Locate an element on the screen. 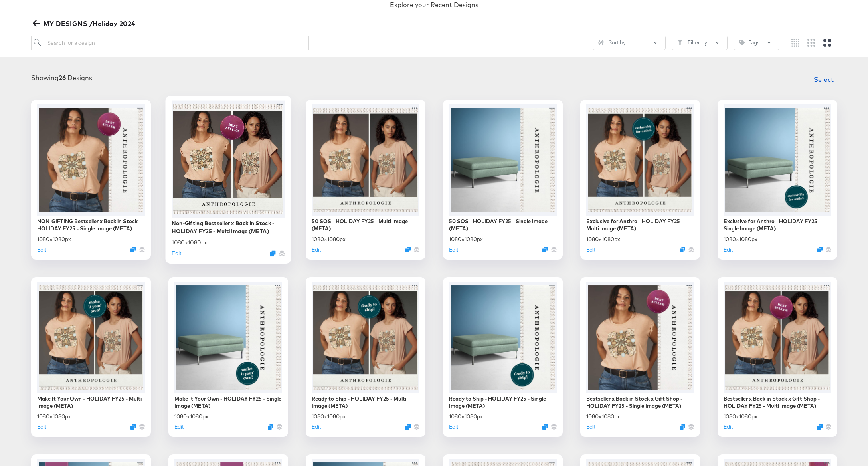 This screenshot has width=868, height=466. div: Bestseller x Back in Stock x Gift Shop - HOLIDAY FY25 - Single Image (META) is located at coordinates (640, 402).